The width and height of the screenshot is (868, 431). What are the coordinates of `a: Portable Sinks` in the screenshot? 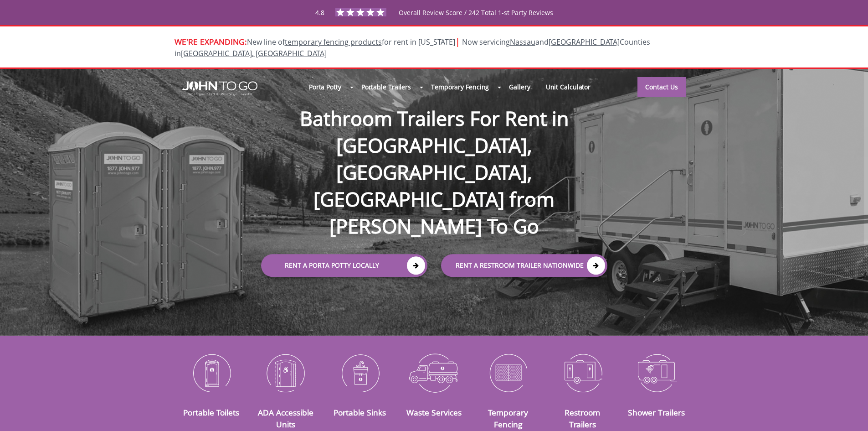 It's located at (360, 412).